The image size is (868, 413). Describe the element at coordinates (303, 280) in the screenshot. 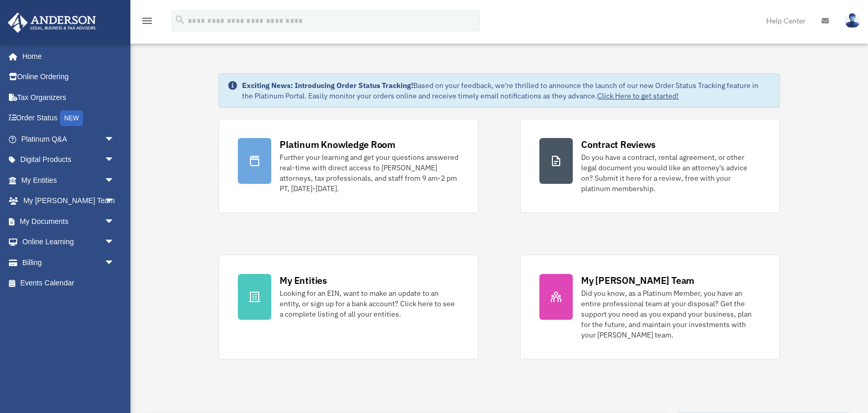

I see `div: My Entities` at that location.